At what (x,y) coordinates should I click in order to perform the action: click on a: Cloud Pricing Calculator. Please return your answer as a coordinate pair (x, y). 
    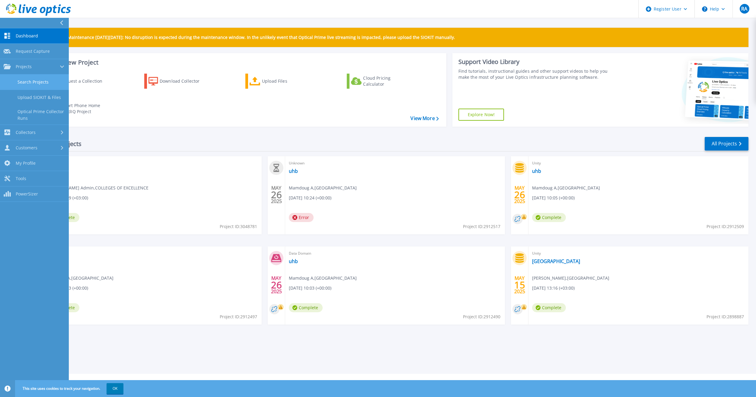
    Looking at the image, I should click on (380, 81).